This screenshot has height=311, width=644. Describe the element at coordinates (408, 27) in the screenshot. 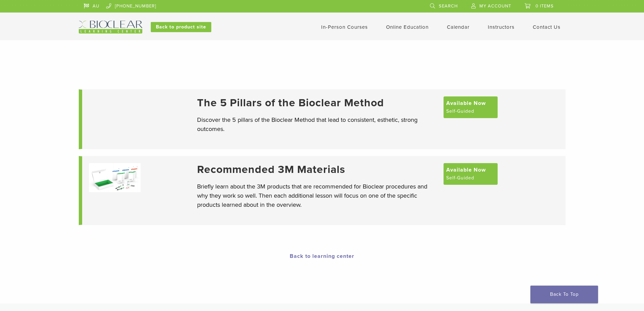

I see `a: Online Education` at that location.